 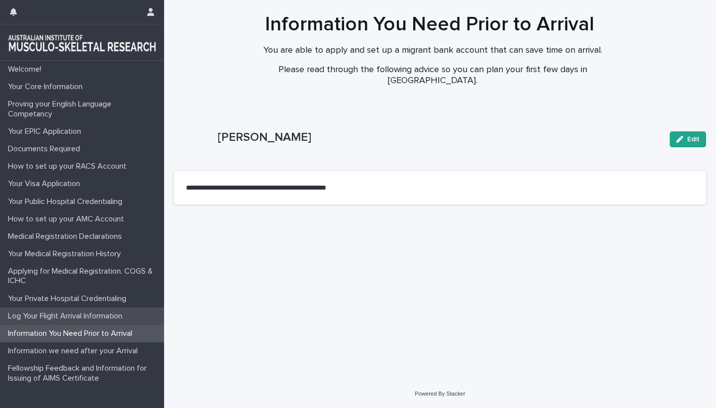 I want to click on p: Your EPIC Application, so click(x=46, y=131).